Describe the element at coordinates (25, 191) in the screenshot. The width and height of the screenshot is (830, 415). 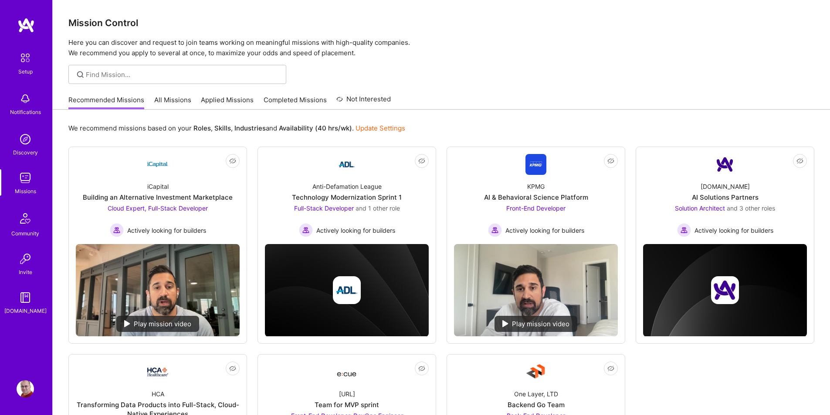
I see `div: Missions` at that location.